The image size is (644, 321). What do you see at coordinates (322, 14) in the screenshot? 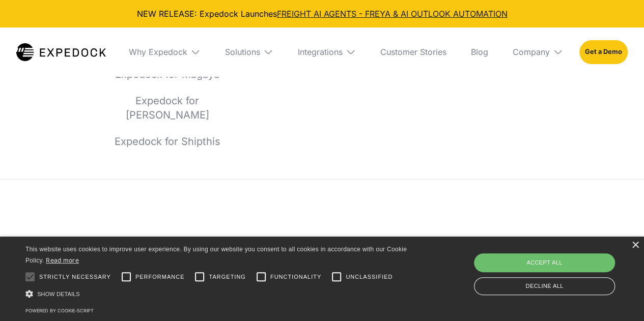
I see `div: NEW RELEASE: Expedock Launches` at bounding box center [322, 14].